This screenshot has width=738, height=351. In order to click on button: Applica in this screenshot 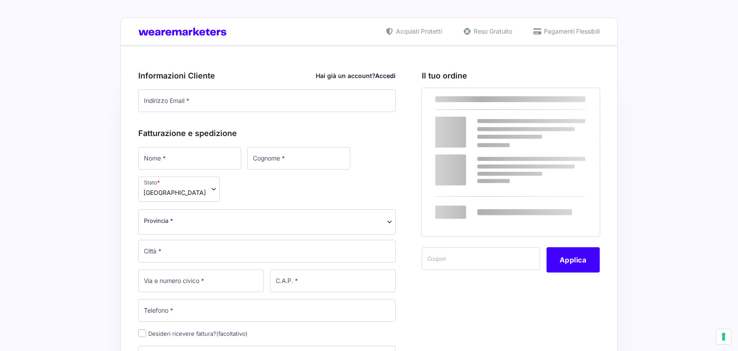, I will do `click(573, 260)`.